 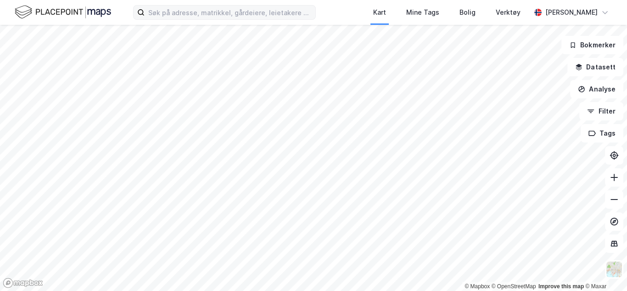 I want to click on img: logo.f888ab2527a4732fd821a326f86c7f29.svg, so click(x=63, y=12).